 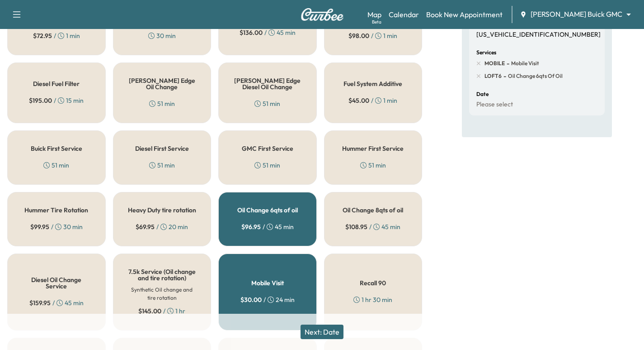 What do you see at coordinates (162, 149) in the screenshot?
I see `h5: Diesel First Service` at bounding box center [162, 149].